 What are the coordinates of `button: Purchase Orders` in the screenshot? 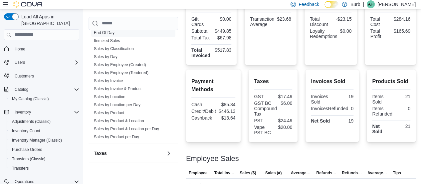 It's located at (44, 149).